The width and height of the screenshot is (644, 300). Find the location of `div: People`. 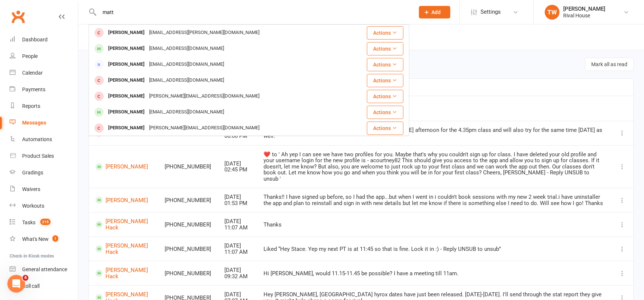

div: People is located at coordinates (30, 56).